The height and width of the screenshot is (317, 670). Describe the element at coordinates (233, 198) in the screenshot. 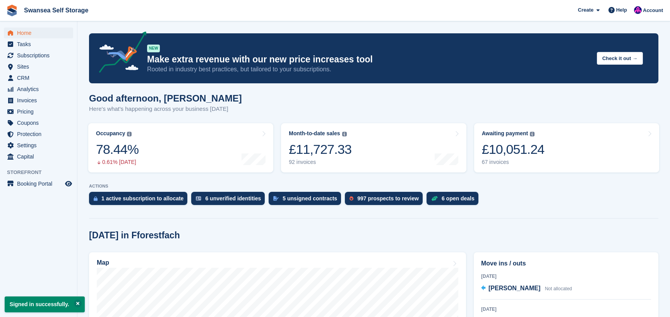

I see `div: 6 unverified identities` at that location.